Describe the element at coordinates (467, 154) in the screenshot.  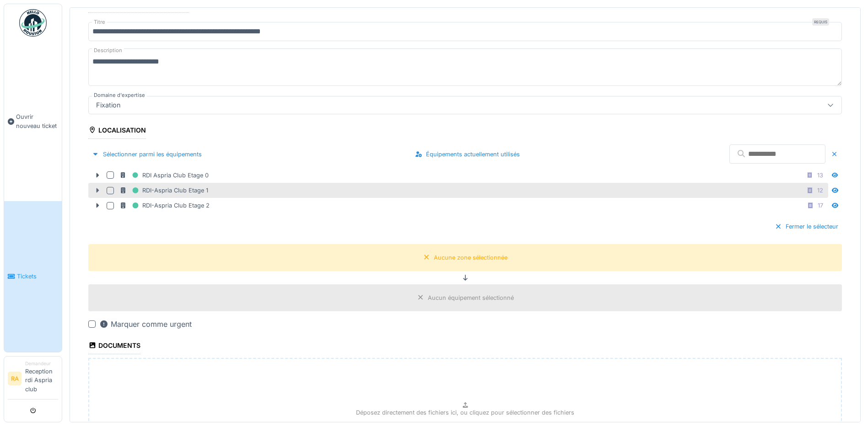
I see `div: Équipements actuellement utilisés` at that location.